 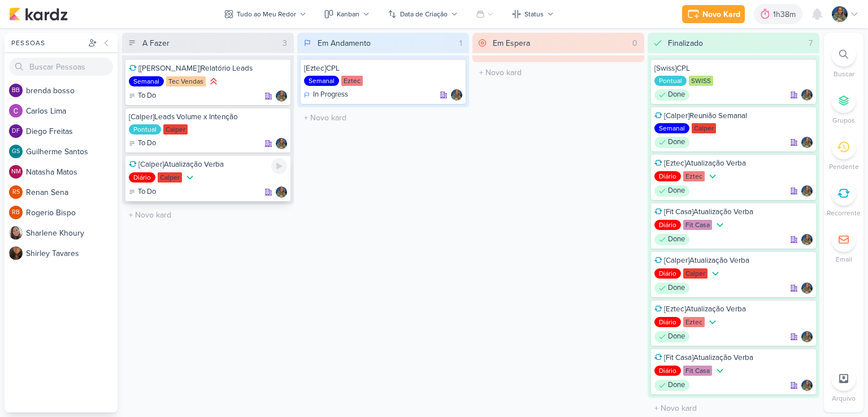 What do you see at coordinates (71, 233) in the screenshot?
I see `div: S h a r l e n e K h o u r y` at bounding box center [71, 233].